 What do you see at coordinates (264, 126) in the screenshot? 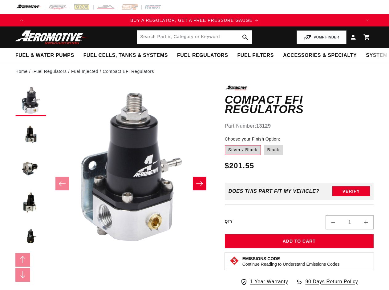
I see `strong: 13129` at bounding box center [264, 126].